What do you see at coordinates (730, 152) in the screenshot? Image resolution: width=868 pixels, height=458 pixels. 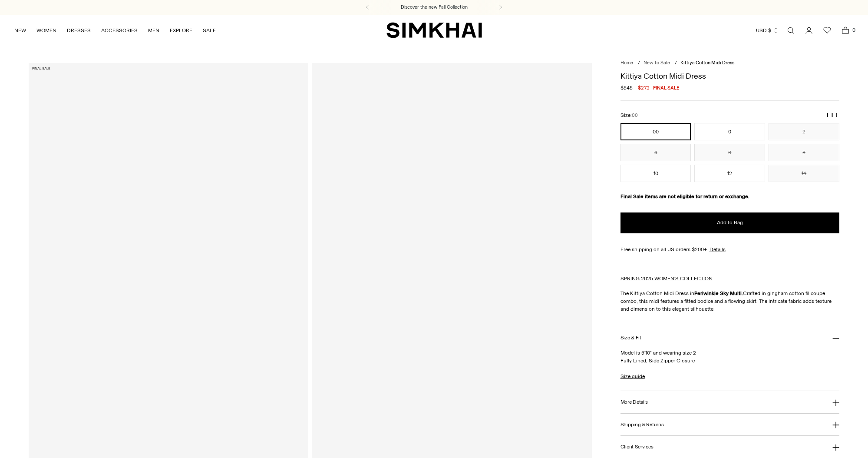 I see `button: 6` at bounding box center [730, 152].